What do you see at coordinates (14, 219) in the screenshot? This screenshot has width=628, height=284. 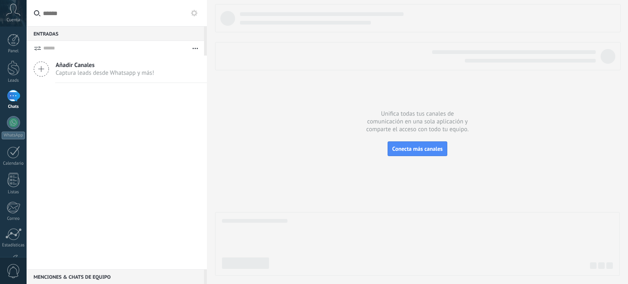 I see `div: Correo` at bounding box center [14, 219].